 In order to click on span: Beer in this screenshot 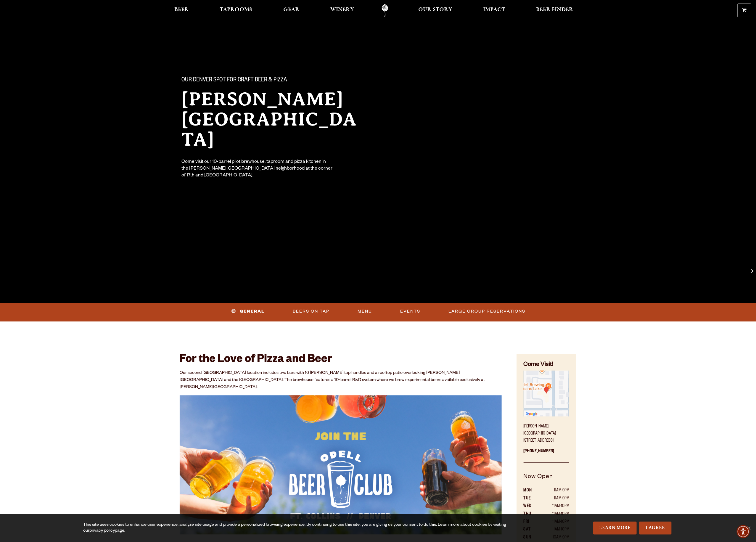, I will do `click(182, 9)`.